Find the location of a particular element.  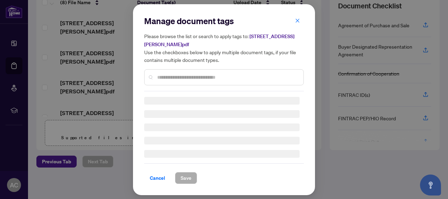

h5: Please browse the list or search to apply tags to: Use the checkboxes below to apply multiple doc... is located at coordinates (224, 48).